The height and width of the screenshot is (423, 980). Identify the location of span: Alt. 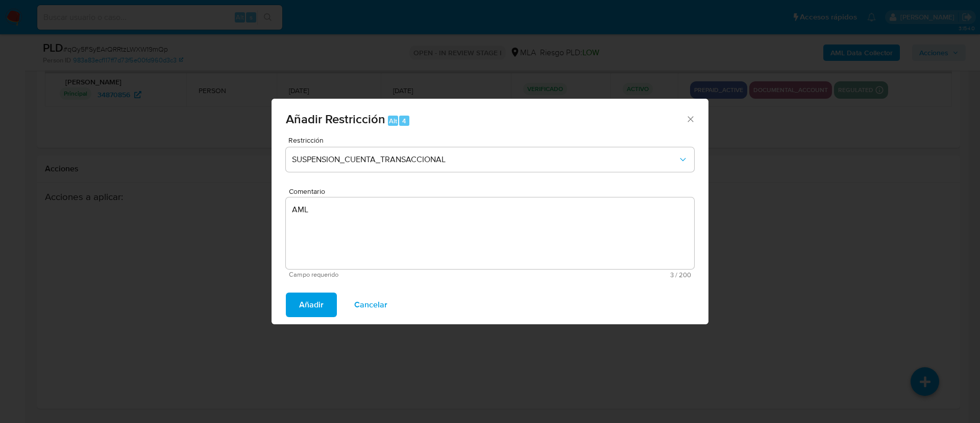
(393, 120).